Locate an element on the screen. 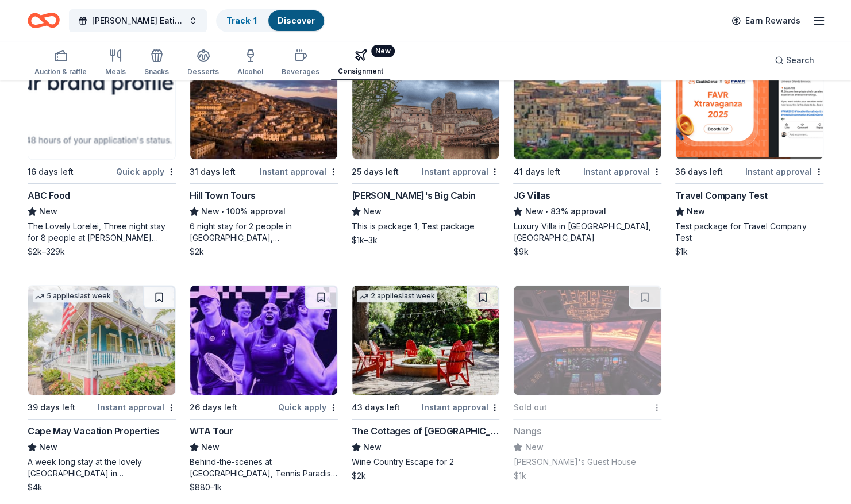 The height and width of the screenshot is (504, 851). a: Track· 1 is located at coordinates (241, 20).